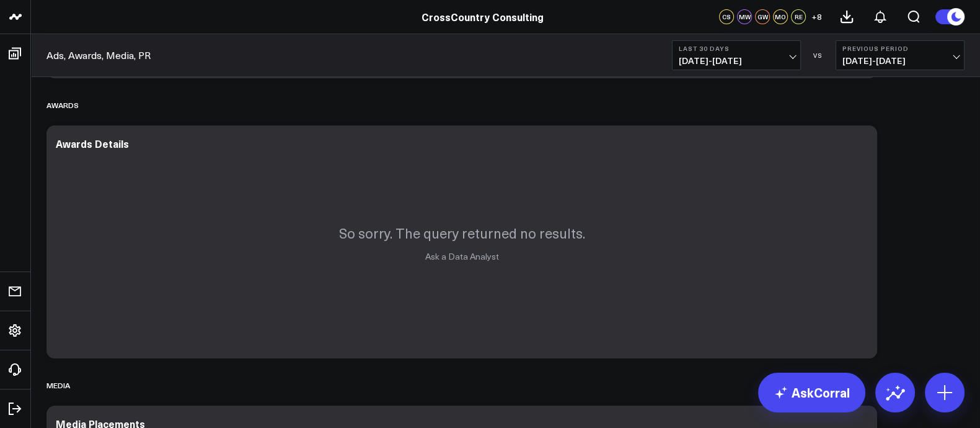 The height and width of the screenshot is (428, 980). What do you see at coordinates (727, 17) in the screenshot?
I see `div: CS` at bounding box center [727, 17].